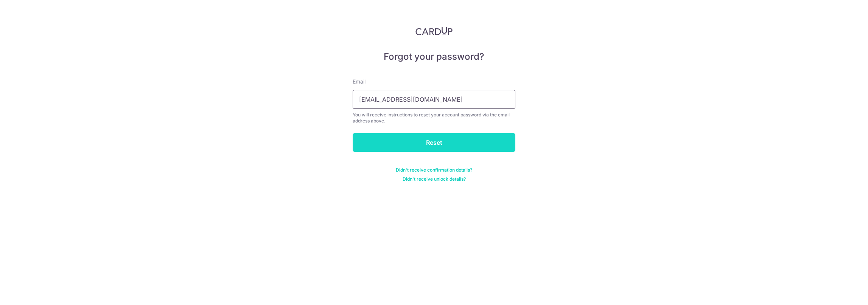 The height and width of the screenshot is (305, 868). Describe the element at coordinates (434, 118) in the screenshot. I see `div: You will receive instructions to reset your account password via the email address above.` at that location.